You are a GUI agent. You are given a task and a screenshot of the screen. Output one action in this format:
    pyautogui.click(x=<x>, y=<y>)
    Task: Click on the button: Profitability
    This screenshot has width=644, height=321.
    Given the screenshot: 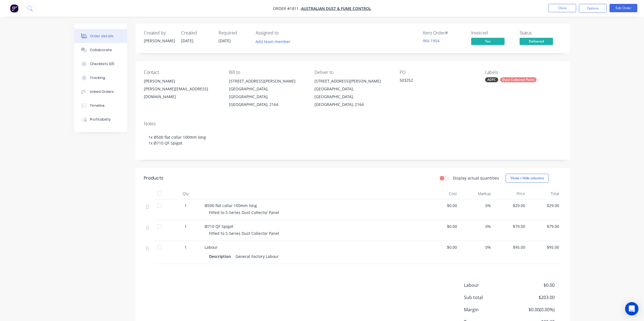 What is the action you would take?
    pyautogui.click(x=101, y=119)
    